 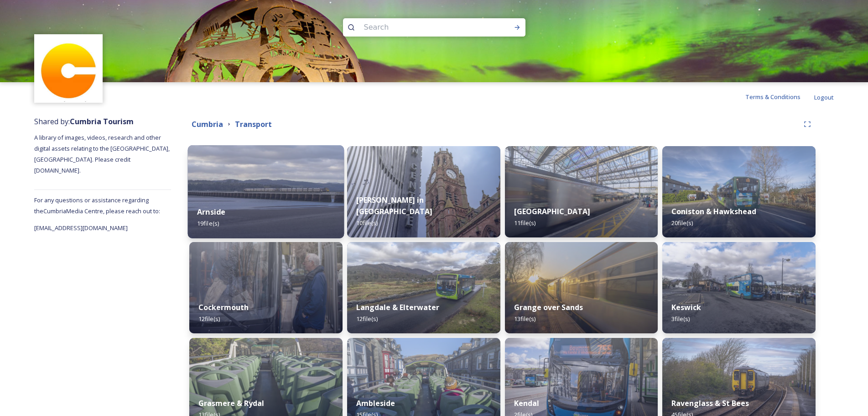 I want to click on img: 70a34be2-7011-413b-a5b2-8aa20881ec5c.jpg, so click(x=266, y=192).